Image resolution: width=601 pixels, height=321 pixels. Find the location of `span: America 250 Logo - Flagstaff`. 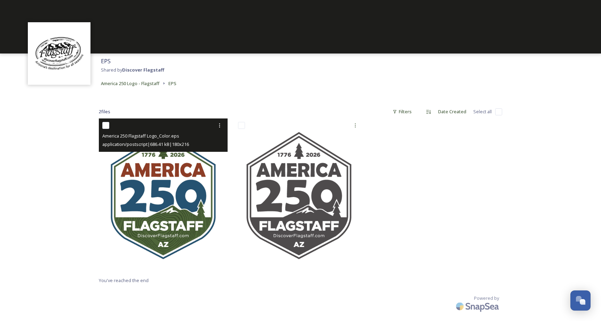

span: America 250 Logo - Flagstaff is located at coordinates (130, 84).